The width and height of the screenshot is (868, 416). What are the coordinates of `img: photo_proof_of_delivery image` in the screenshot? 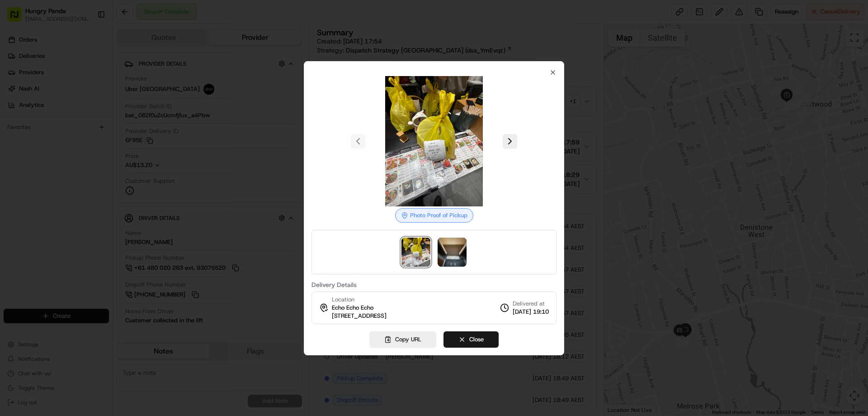 It's located at (452, 252).